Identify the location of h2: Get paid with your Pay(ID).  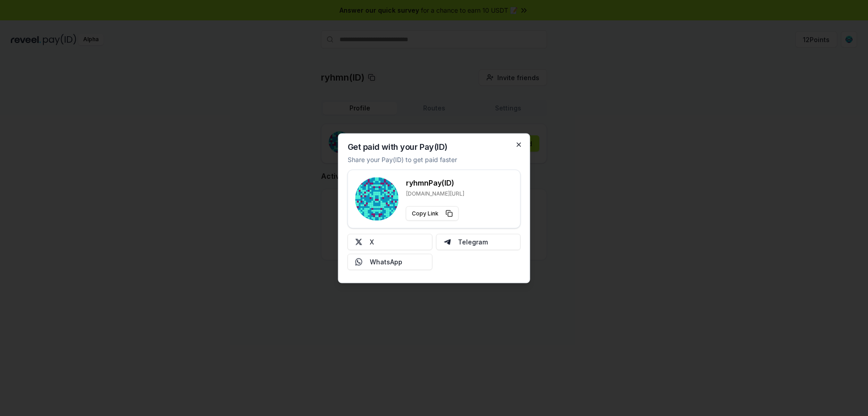
(397, 146).